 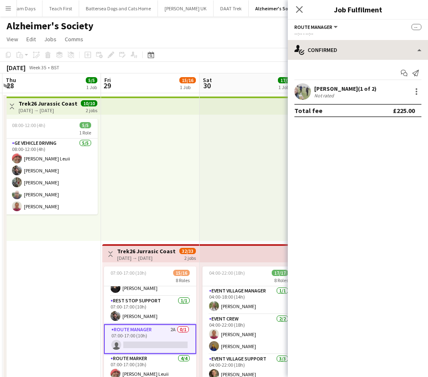 What do you see at coordinates (50, 39) in the screenshot?
I see `span: Jobs` at bounding box center [50, 39].